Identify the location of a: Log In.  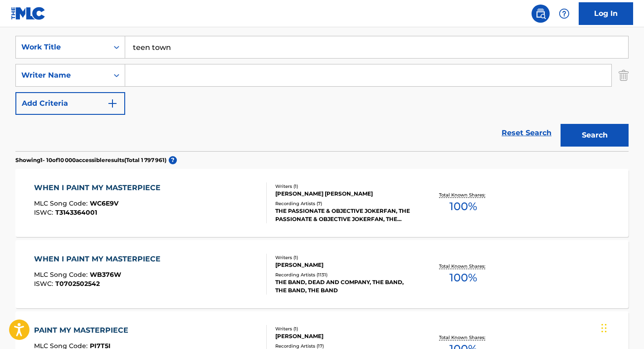
(606, 14).